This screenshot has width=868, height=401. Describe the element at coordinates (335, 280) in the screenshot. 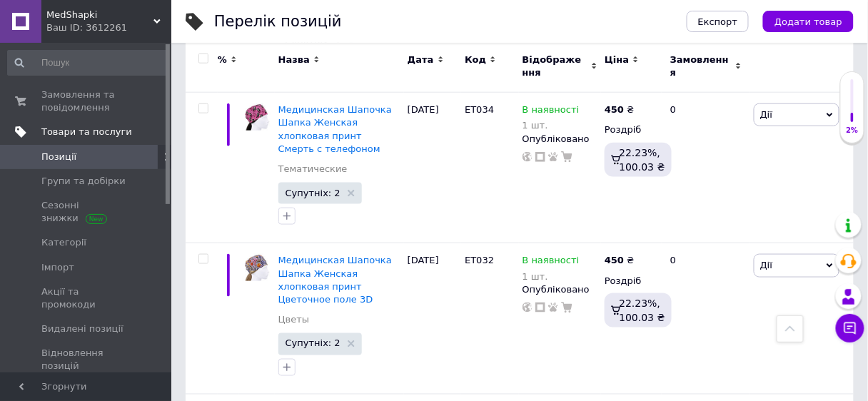

I see `a: Медицинская Шапочка Шапка Женская хлопковая принт Цветочное поле 3D` at that location.